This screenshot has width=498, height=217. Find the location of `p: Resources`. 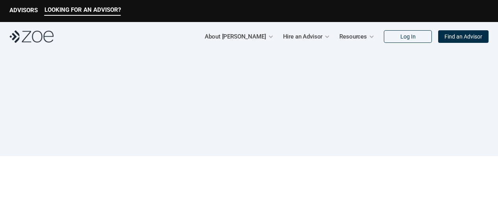

p: Resources is located at coordinates (353, 37).